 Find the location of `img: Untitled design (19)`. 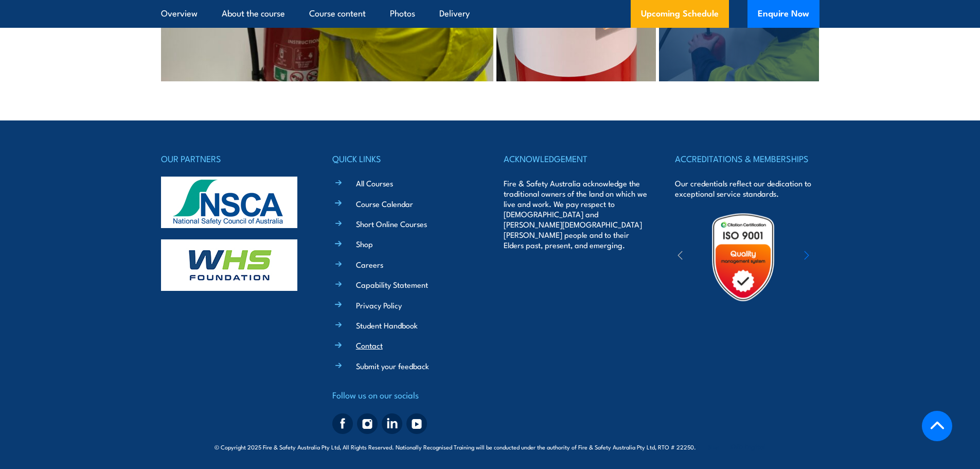

img: Untitled design (19) is located at coordinates (743, 257).